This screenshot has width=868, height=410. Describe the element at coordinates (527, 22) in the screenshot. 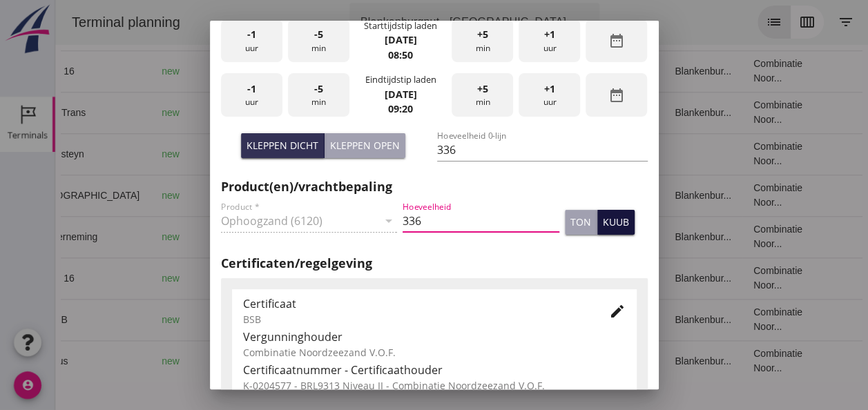

I see `i: arrow_drop_down` at that location.